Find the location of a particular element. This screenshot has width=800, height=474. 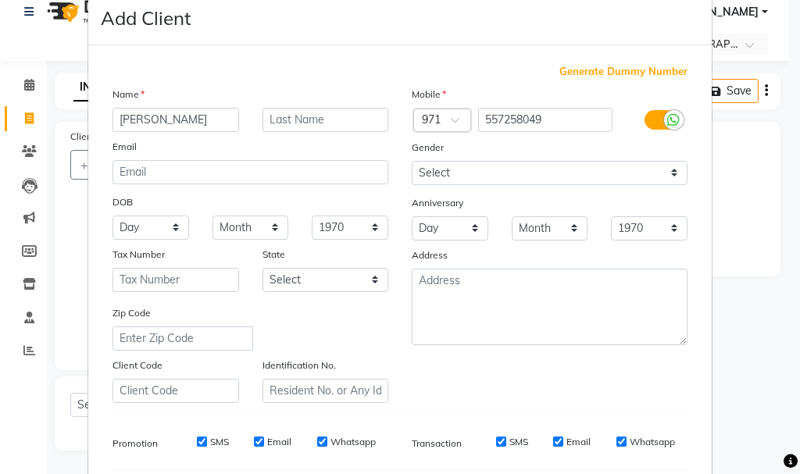

input: Resident No. or Any Id is located at coordinates (326, 391).